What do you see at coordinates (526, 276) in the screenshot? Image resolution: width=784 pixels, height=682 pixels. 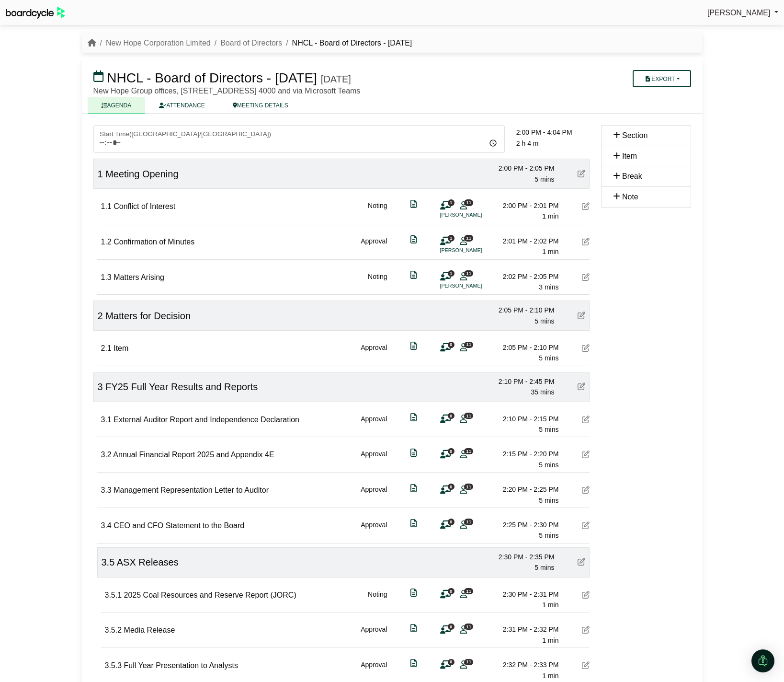 I see `div: 2:02 PM - 2:05 PM` at bounding box center [526, 276].